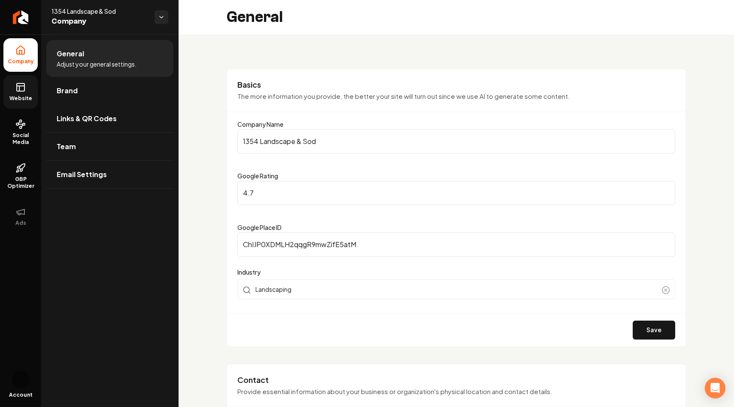 The width and height of the screenshot is (734, 407). Describe the element at coordinates (457, 193) in the screenshot. I see `input: Google Rating` at that location.